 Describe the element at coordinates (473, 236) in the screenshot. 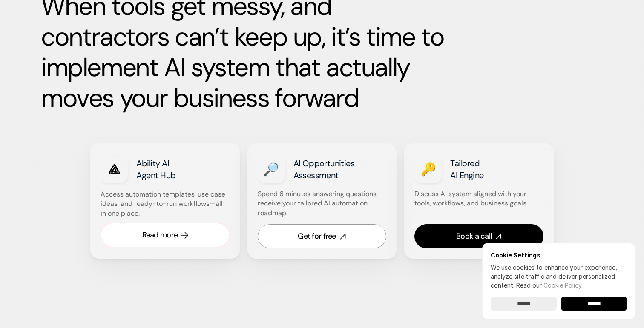

I see `div: Book a call` at that location.